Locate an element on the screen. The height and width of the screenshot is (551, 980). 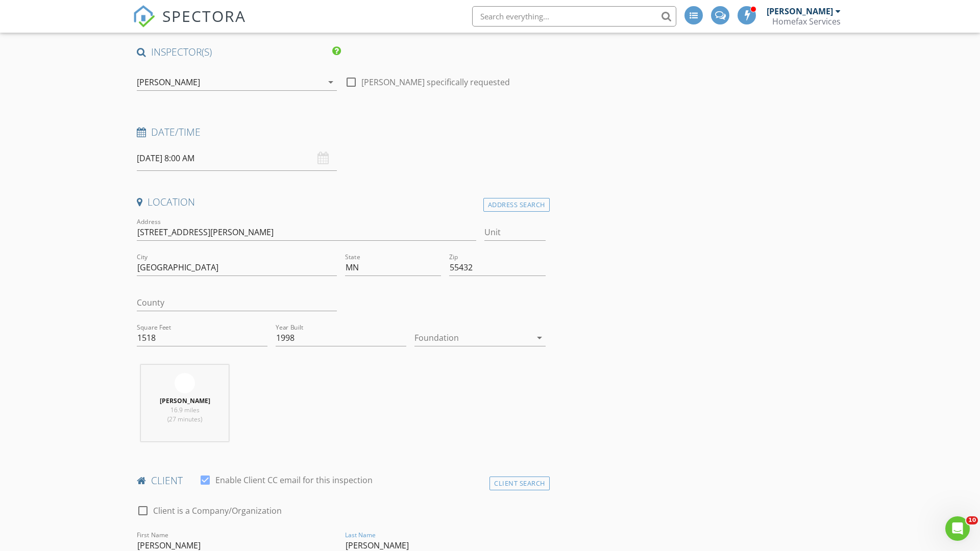
div: Client Search is located at coordinates (520, 484).